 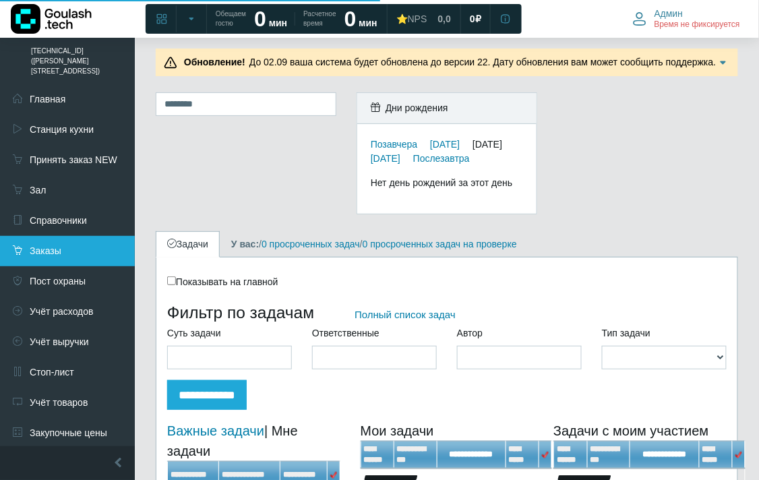 What do you see at coordinates (214, 62) in the screenshot?
I see `b: Обновление!` at bounding box center [214, 62].